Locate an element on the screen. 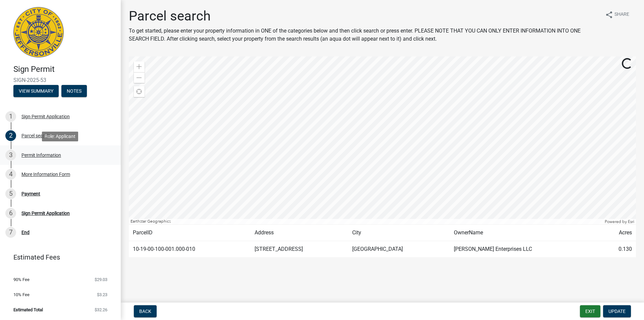  td: ParcelID is located at coordinates (190, 233).